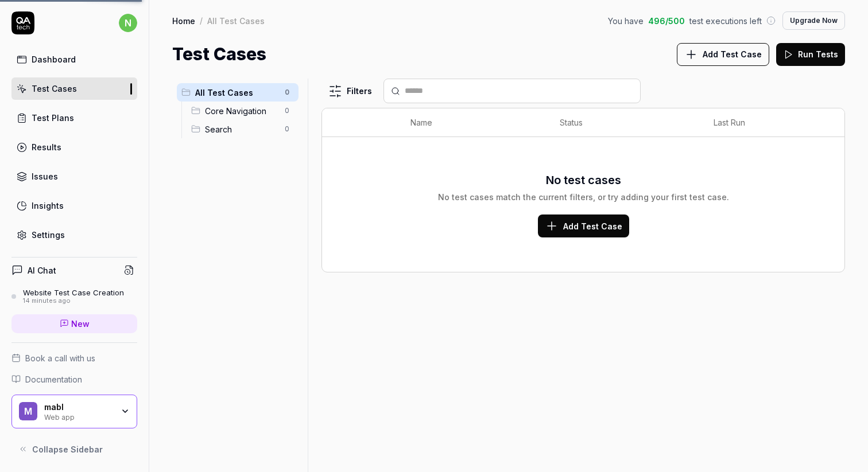 This screenshot has height=472, width=868. I want to click on div: mabl, so click(79, 407).